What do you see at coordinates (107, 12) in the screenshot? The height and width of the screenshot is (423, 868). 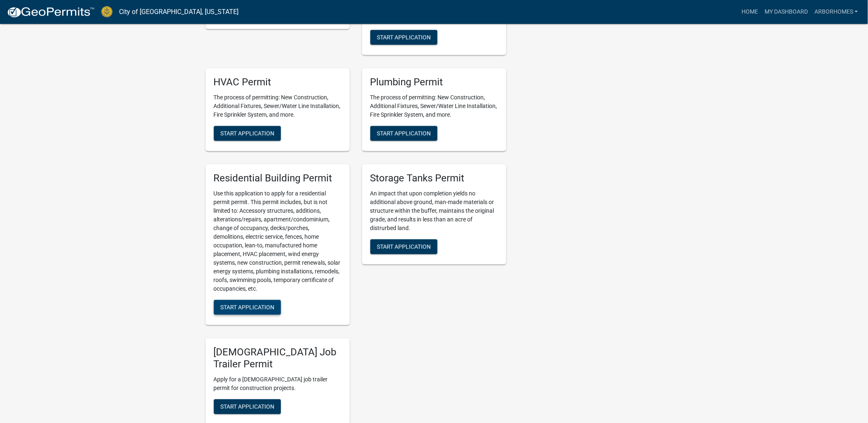 I see `img: City of Jeffersonville, Indiana` at bounding box center [107, 12].